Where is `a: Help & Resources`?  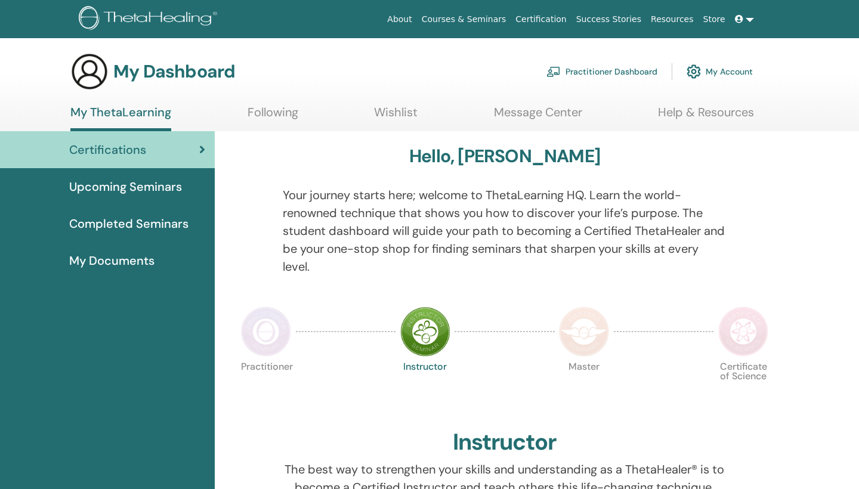
a: Help & Resources is located at coordinates (706, 116).